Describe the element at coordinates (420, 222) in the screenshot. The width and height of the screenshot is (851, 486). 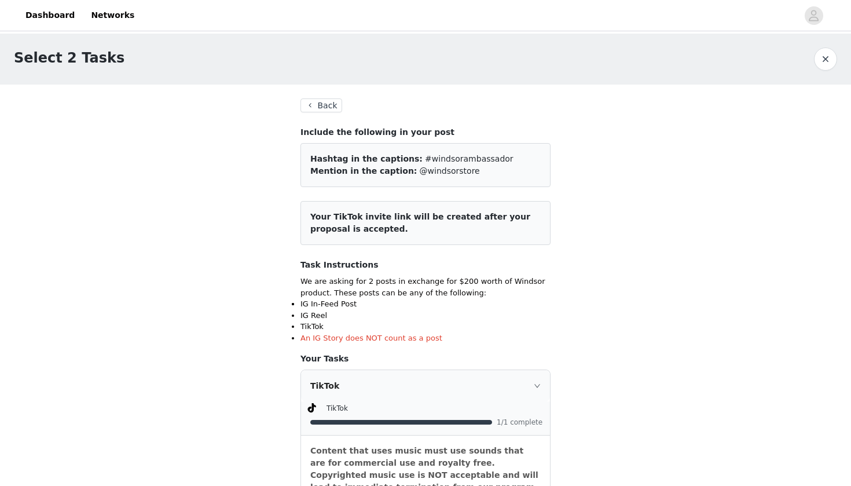
I see `span: Your TikTok invite link will be created after your proposal is accepted.` at that location.